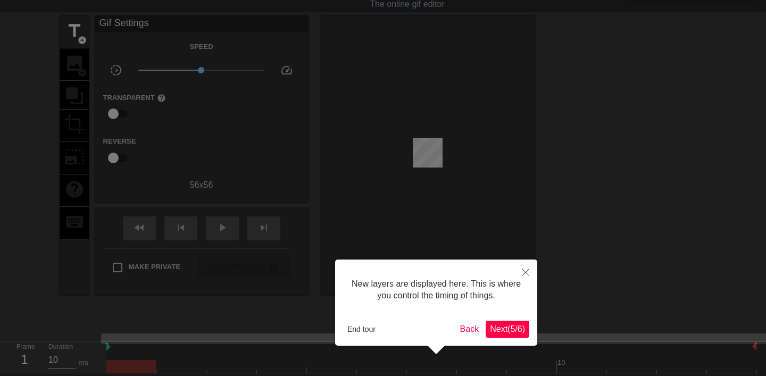 The height and width of the screenshot is (376, 766). Describe the element at coordinates (361, 329) in the screenshot. I see `button: End tour` at that location.